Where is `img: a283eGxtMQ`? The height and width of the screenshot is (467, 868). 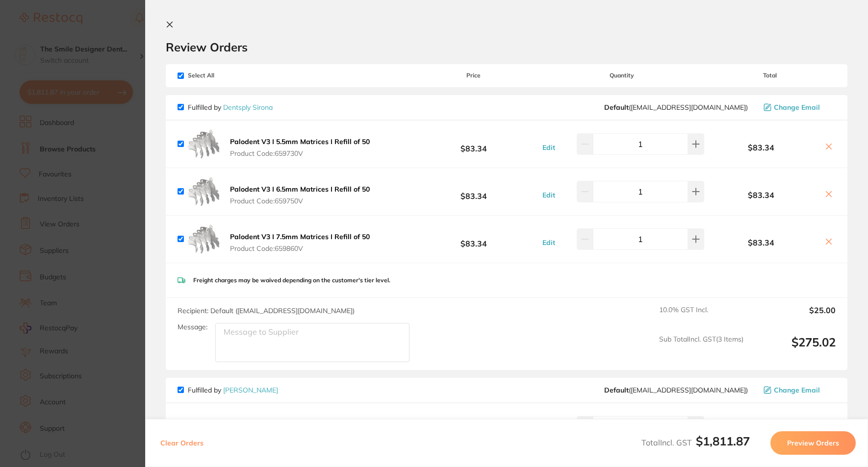 img: a283eGxtMQ is located at coordinates (204, 427).